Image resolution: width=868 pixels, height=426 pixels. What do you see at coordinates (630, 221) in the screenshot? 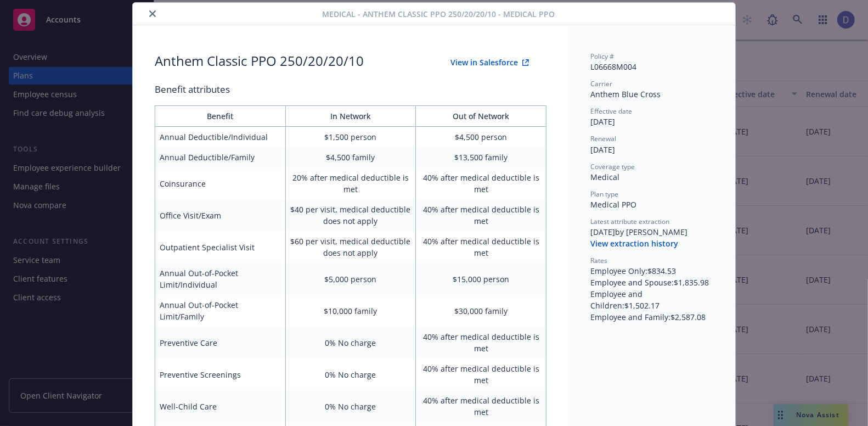
I see `span: Latest attribute extraction` at bounding box center [630, 221].